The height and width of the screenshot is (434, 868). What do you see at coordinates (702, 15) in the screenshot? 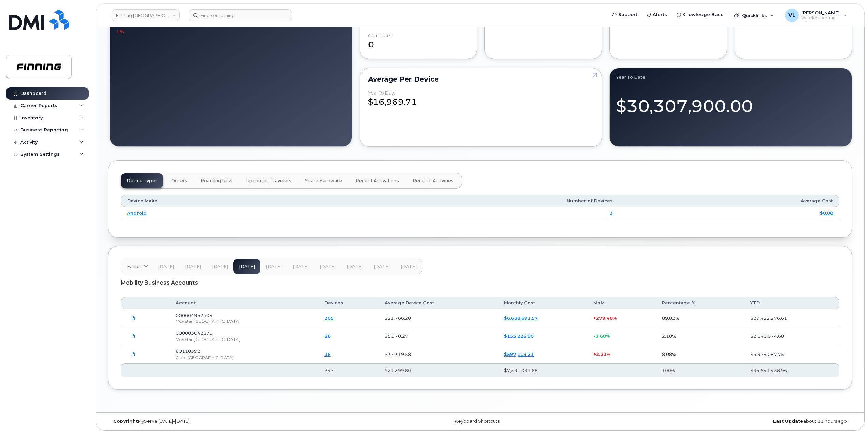
I see `span: Knowledge Base` at bounding box center [702, 15].